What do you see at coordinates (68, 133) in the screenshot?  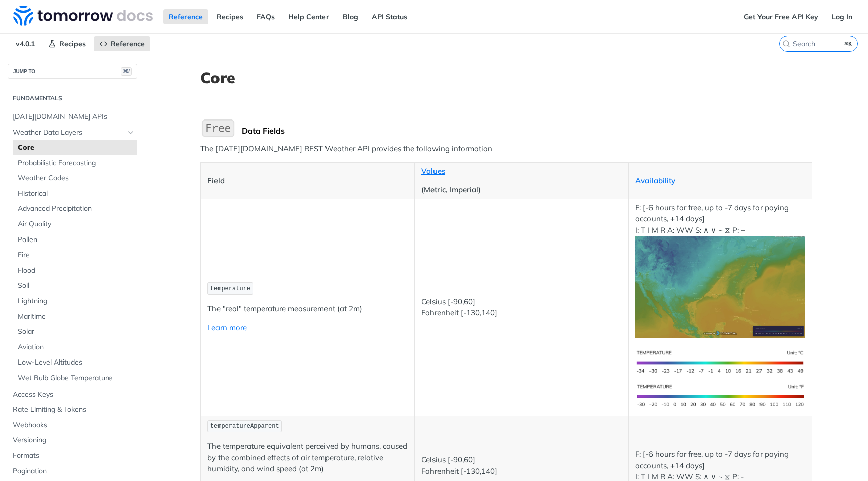 I see `span: Weather Data Layers` at bounding box center [68, 133].